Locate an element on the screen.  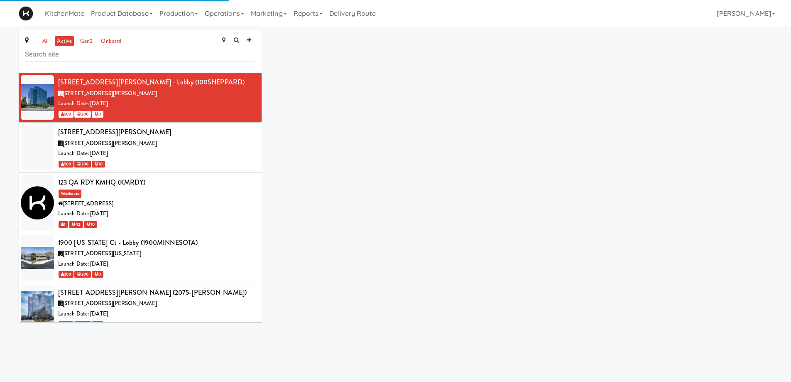
input: Search site is located at coordinates (140, 54).